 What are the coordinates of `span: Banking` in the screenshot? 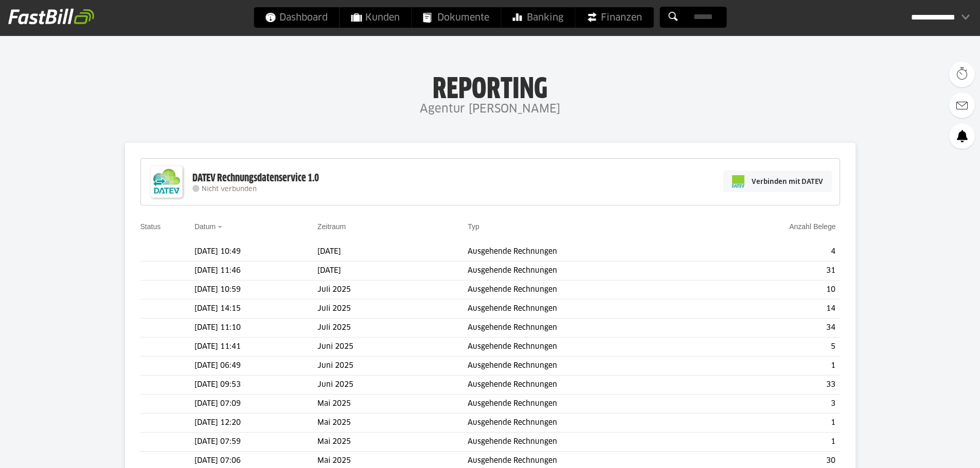 It's located at (538, 18).